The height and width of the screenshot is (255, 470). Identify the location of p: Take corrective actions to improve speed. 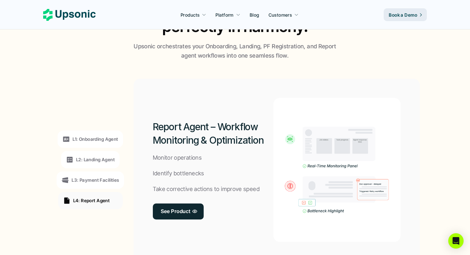
(206, 189).